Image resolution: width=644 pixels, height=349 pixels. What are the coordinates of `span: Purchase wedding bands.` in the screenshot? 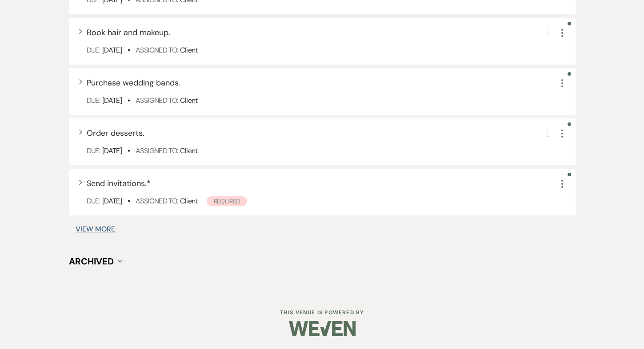 It's located at (133, 83).